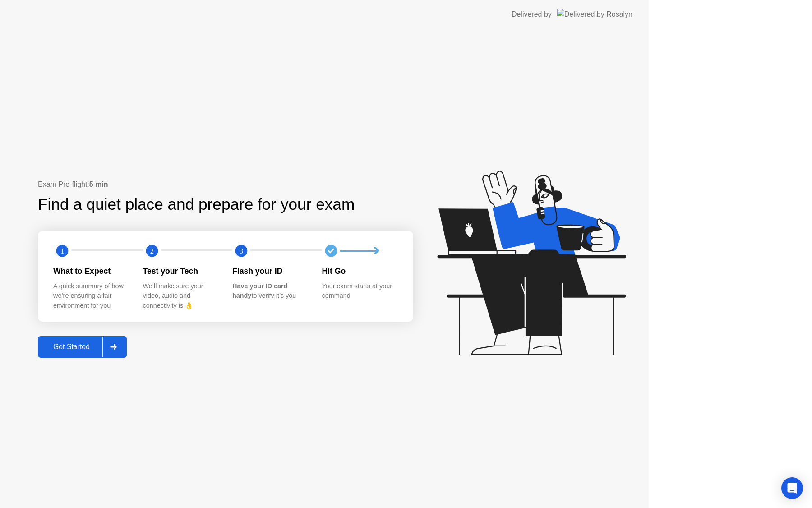 The width and height of the screenshot is (812, 508). I want to click on div: Open Intercom Messenger, so click(792, 488).